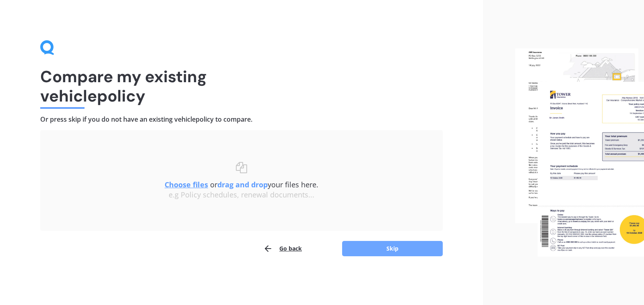  I want to click on button: Skip, so click(393, 249).